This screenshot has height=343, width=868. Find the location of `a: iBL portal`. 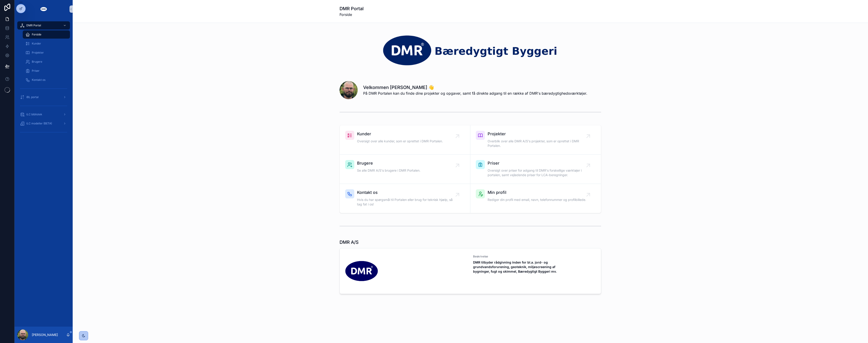

a: iBL portal is located at coordinates (44, 97).